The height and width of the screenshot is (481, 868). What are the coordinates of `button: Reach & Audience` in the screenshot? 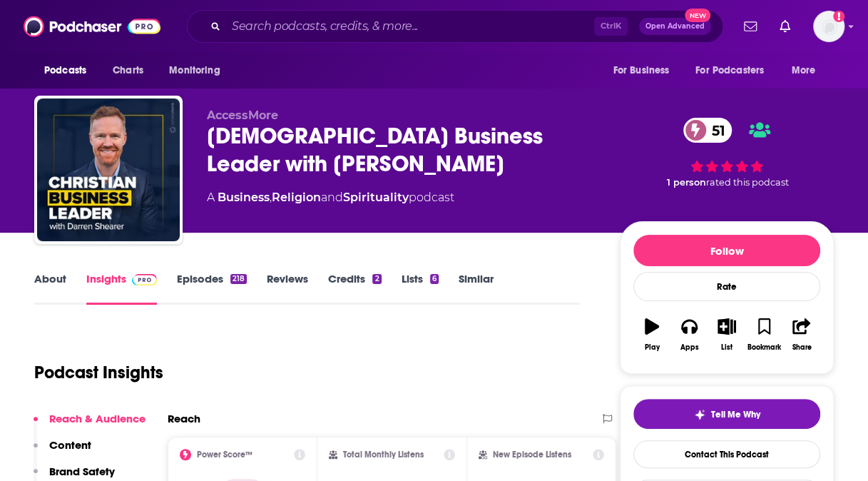 It's located at (89, 425).